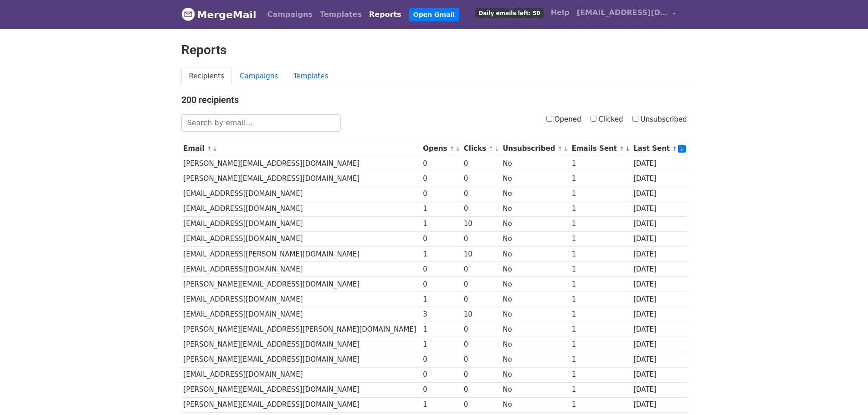 This screenshot has height=415, width=868. What do you see at coordinates (434, 14) in the screenshot?
I see `a: Open Gmail` at bounding box center [434, 14].